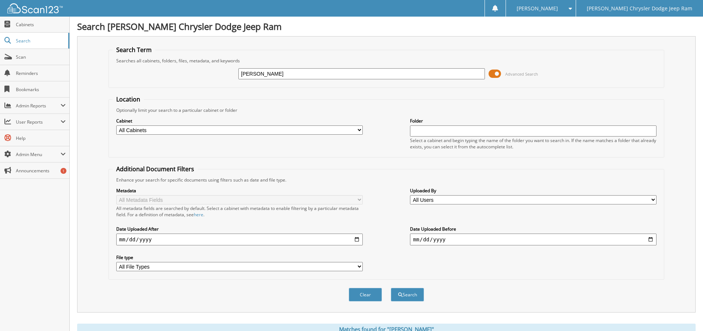 This screenshot has width=703, height=331. What do you see at coordinates (35, 8) in the screenshot?
I see `img: scan123-logo-white.svg` at bounding box center [35, 8].